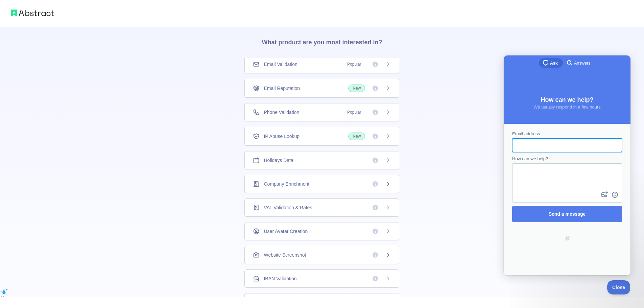 The width and height of the screenshot is (644, 308). Describe the element at coordinates (79, 8) in the screenshot. I see `span: Answers` at that location.